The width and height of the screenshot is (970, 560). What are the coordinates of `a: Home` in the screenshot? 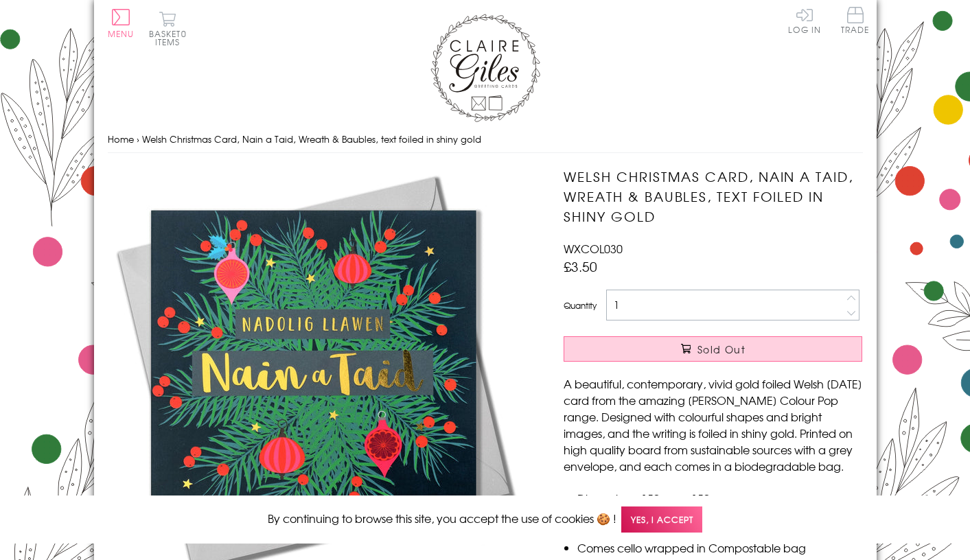 It's located at (121, 138).